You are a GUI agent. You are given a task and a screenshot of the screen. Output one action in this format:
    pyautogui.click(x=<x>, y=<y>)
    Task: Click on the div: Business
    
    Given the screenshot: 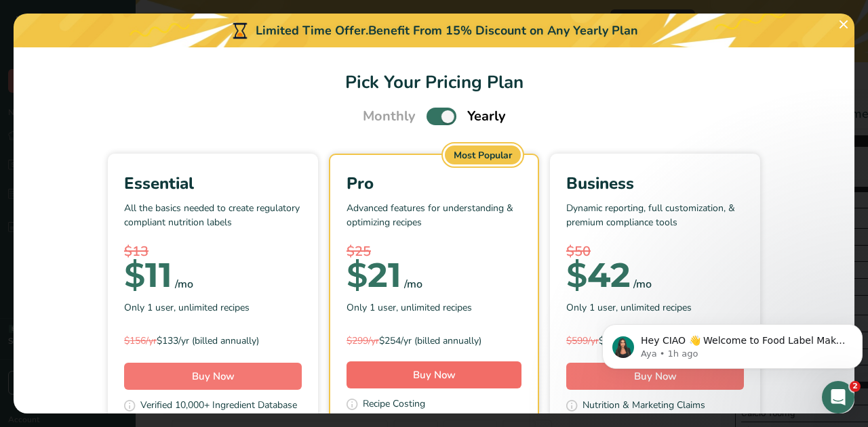 What is the action you would take?
    pyautogui.click(x=655, y=183)
    